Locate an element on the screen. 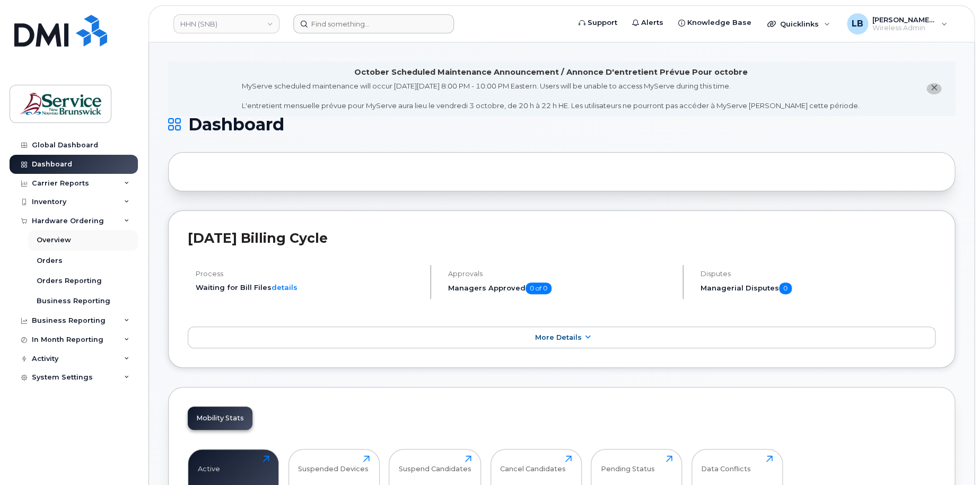  h5: Managers Approved is located at coordinates (560, 289).